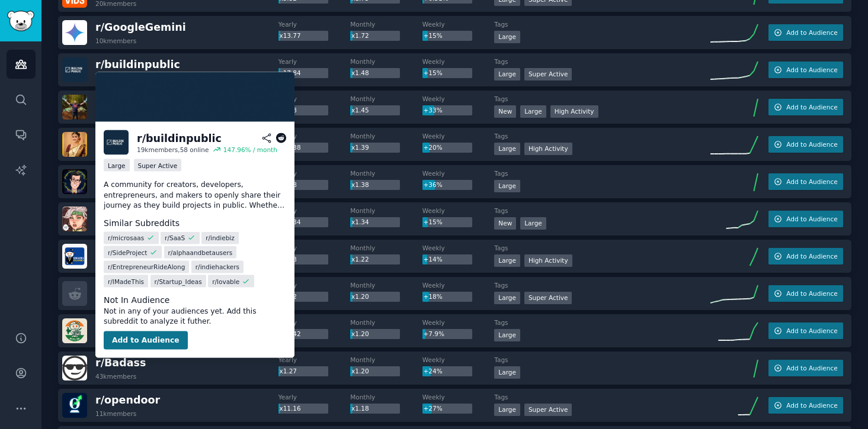 The height and width of the screenshot is (429, 868). Describe the element at coordinates (220, 238) in the screenshot. I see `span: r/ indiebiz` at that location.